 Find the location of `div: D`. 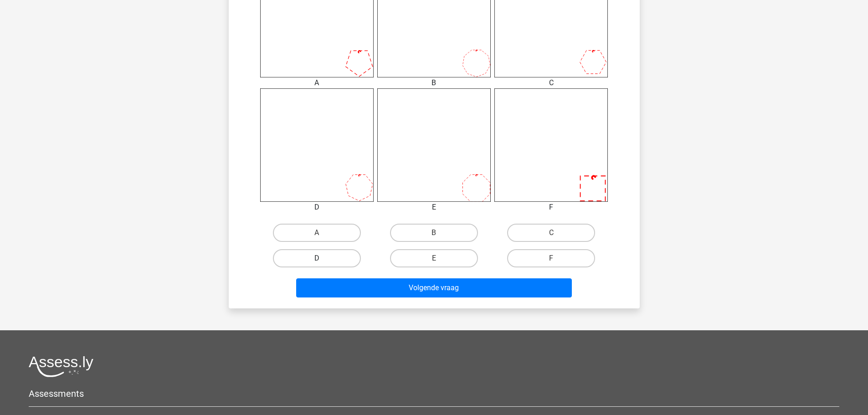

div: D is located at coordinates (317, 207).